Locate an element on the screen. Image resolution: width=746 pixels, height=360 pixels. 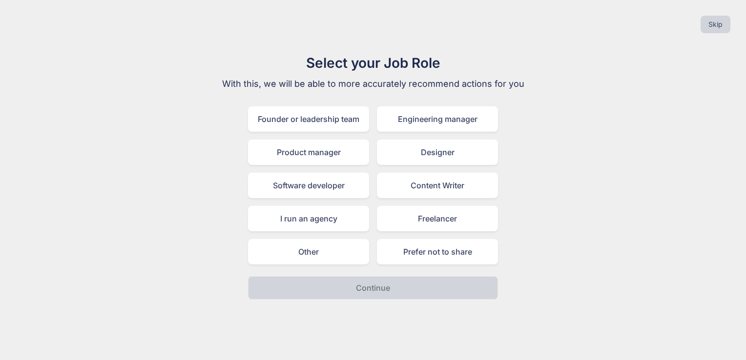
div: Designer is located at coordinates (437, 152).